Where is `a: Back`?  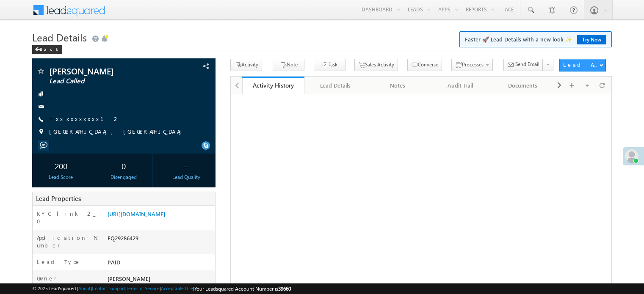
a: Back is located at coordinates (49, 48).